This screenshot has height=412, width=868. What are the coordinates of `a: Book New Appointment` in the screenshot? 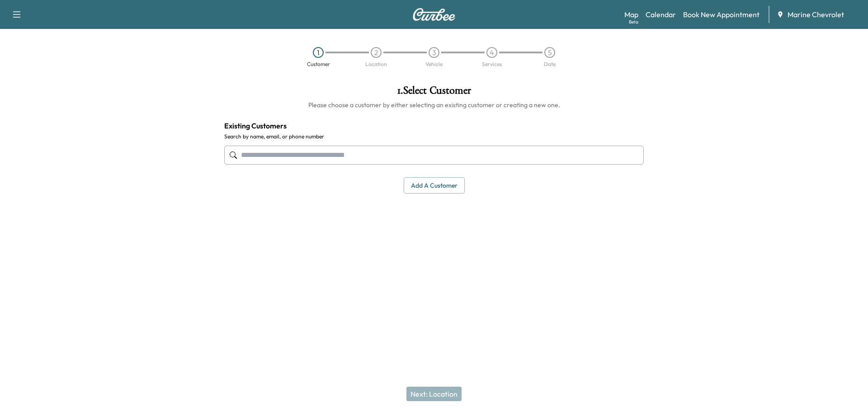 It's located at (721, 14).